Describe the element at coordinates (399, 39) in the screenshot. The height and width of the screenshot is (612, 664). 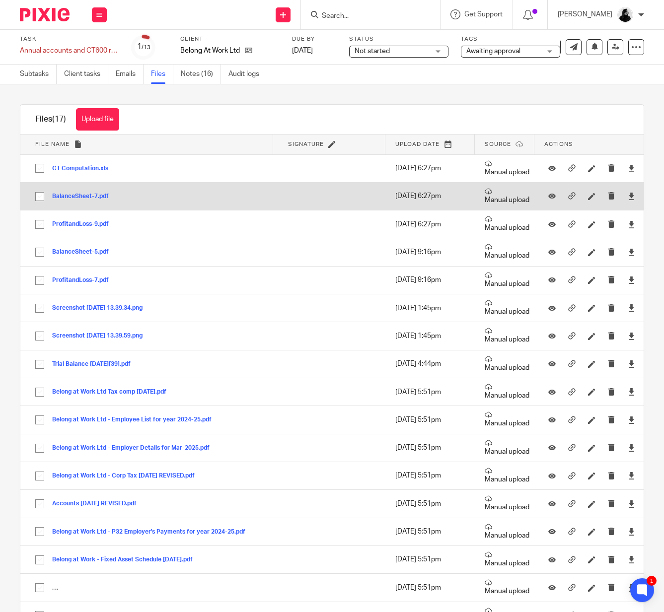
I see `label: Status` at that location.